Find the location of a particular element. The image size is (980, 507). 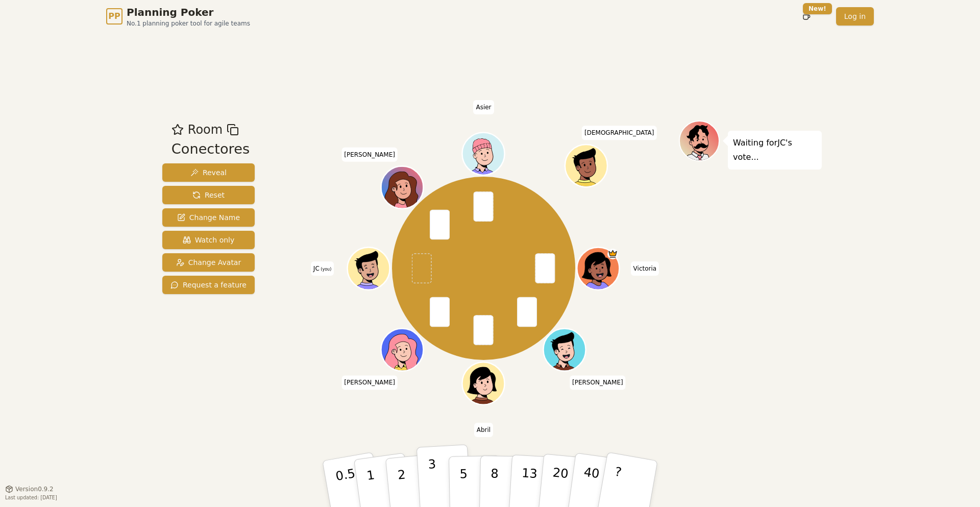

span: Change Avatar is located at coordinates (209, 263).